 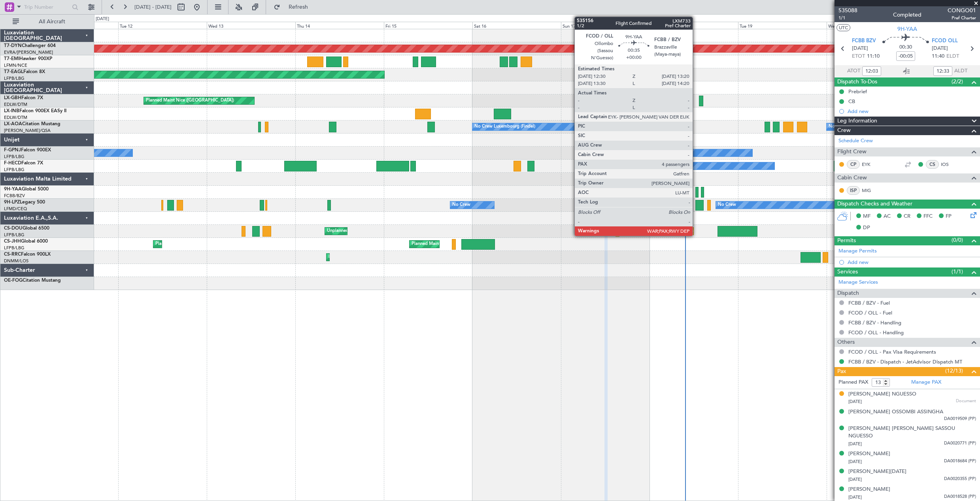 What do you see at coordinates (52, 22) in the screenshot?
I see `span: All Aircraft` at bounding box center [52, 22].